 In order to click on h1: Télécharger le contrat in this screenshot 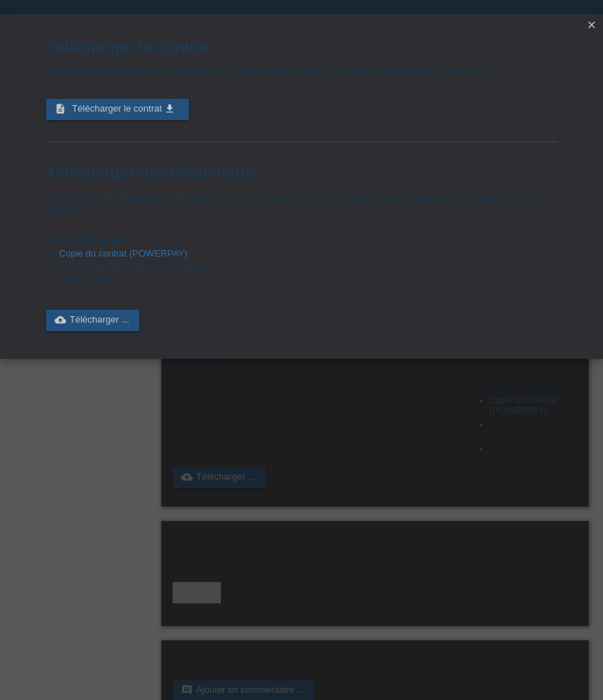, I will do `click(302, 47)`.